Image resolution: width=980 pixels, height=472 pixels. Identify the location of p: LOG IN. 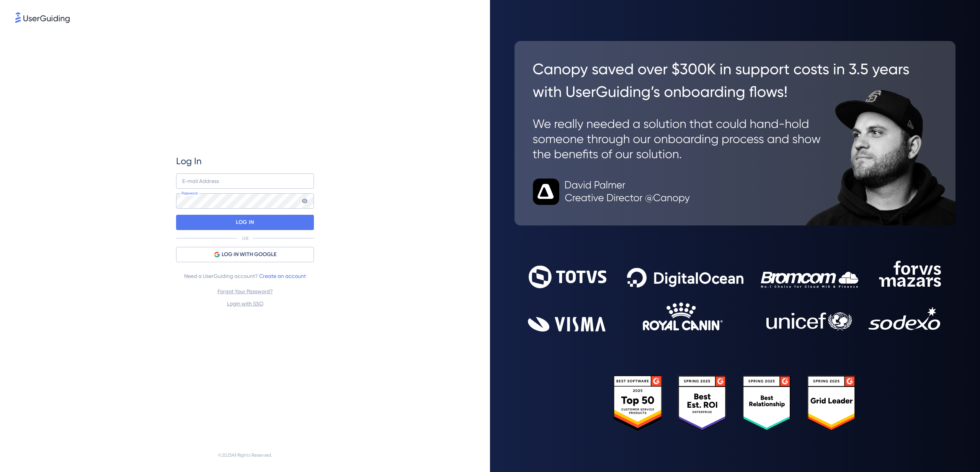
(244, 223).